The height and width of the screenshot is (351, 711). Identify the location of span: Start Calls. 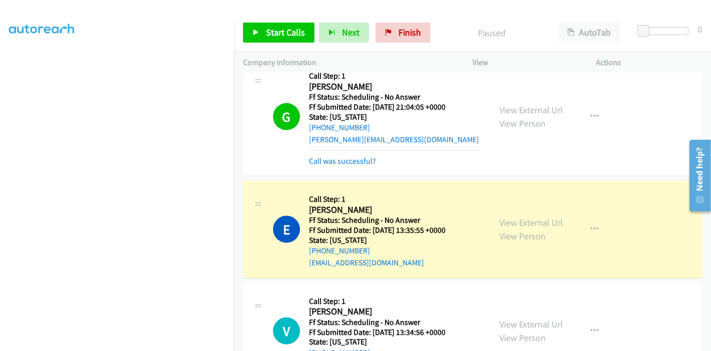
(286, 32).